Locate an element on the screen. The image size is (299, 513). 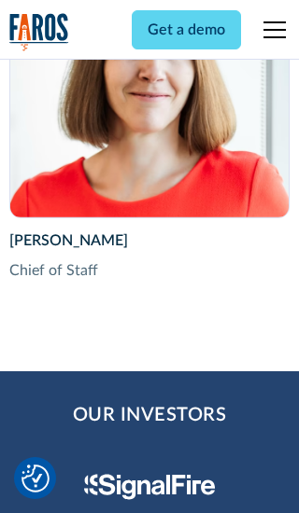
button: Cookie Settings is located at coordinates (35, 479).